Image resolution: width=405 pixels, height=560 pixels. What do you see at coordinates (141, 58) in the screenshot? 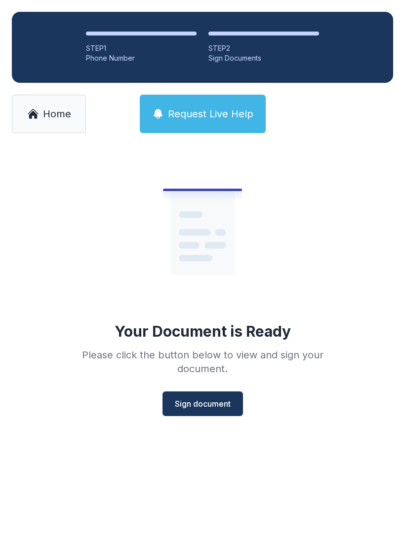
I see `div: Phone Number` at bounding box center [141, 58].